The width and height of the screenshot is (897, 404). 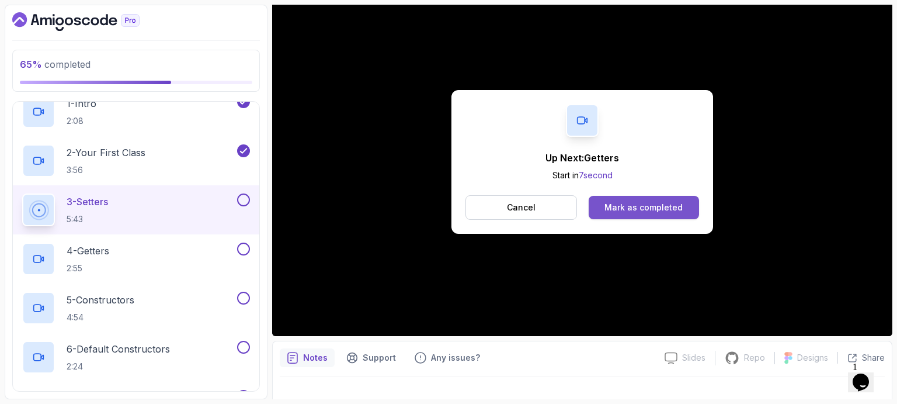 I want to click on p: 5 - Constructors, so click(x=100, y=300).